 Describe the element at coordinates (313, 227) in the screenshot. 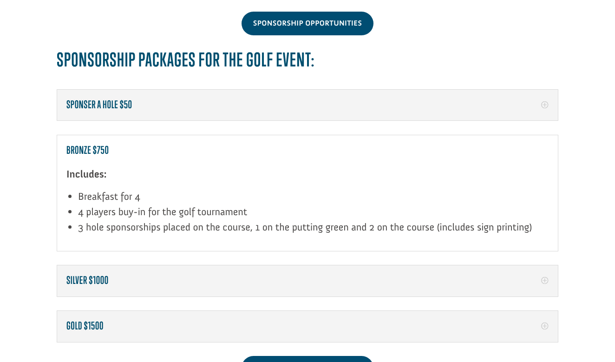

I see `li: 3 hole sponsorships placed on the course, 1 on the putting green and 2 on the course (includes si...` at that location.